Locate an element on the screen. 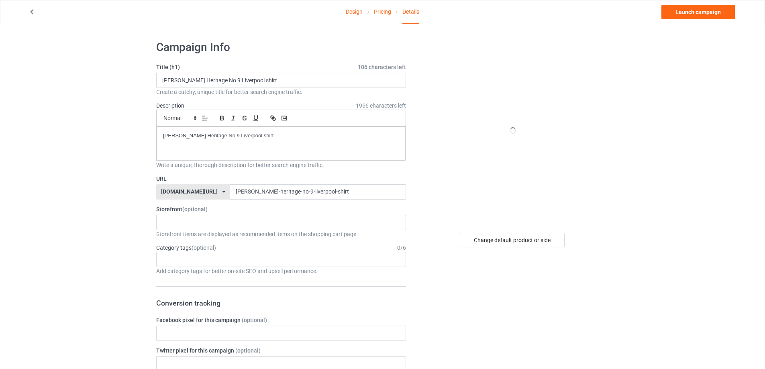 The image size is (765, 369). div: Storefront items are displayed as recommended items on the shopping cart page. is located at coordinates (281, 234).